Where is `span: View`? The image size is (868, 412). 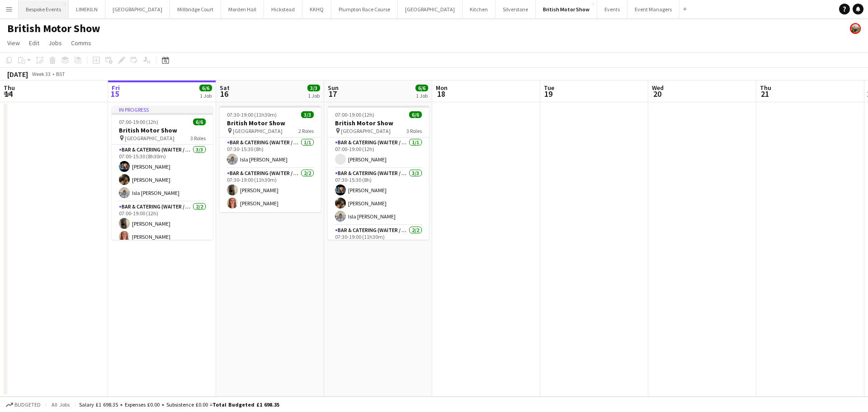
span: View is located at coordinates (13, 43).